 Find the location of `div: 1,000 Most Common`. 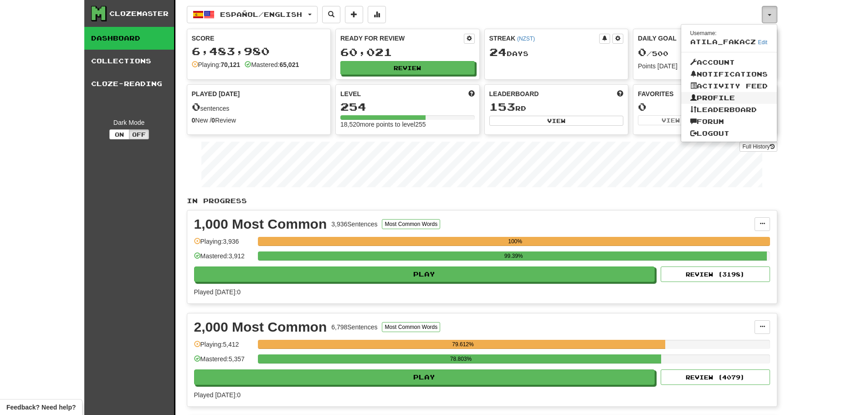

div: 1,000 Most Common is located at coordinates (261, 224).